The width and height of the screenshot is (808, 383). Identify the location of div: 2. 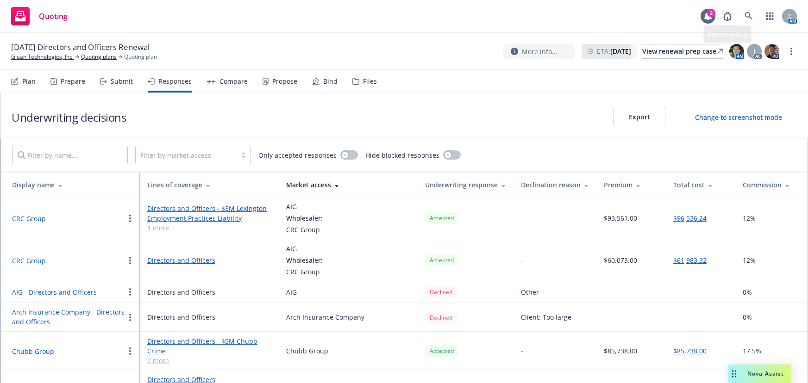
(711, 13).